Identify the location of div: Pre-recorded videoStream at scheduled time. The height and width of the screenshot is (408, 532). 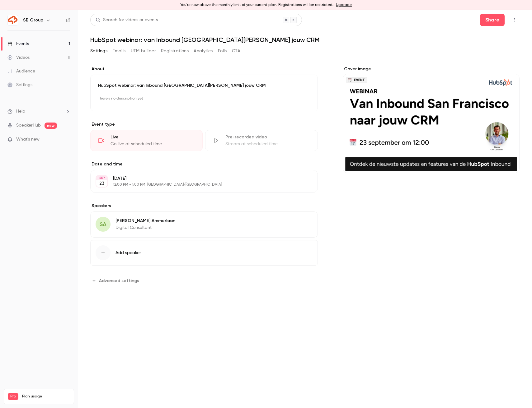
(261, 141).